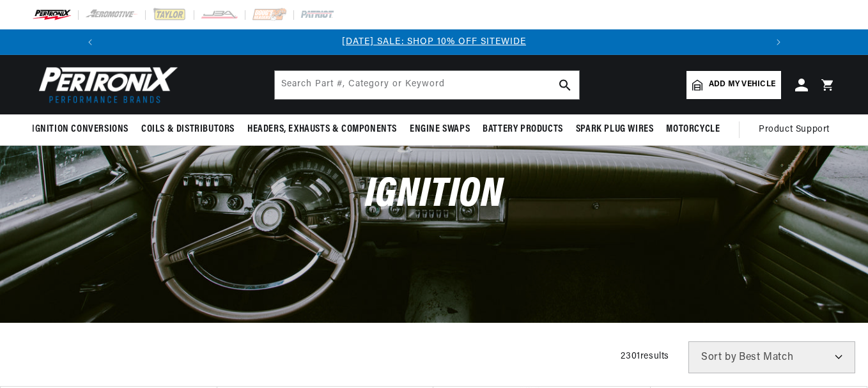  What do you see at coordinates (615, 129) in the screenshot?
I see `summary: Spark Plug Wires` at bounding box center [615, 129].